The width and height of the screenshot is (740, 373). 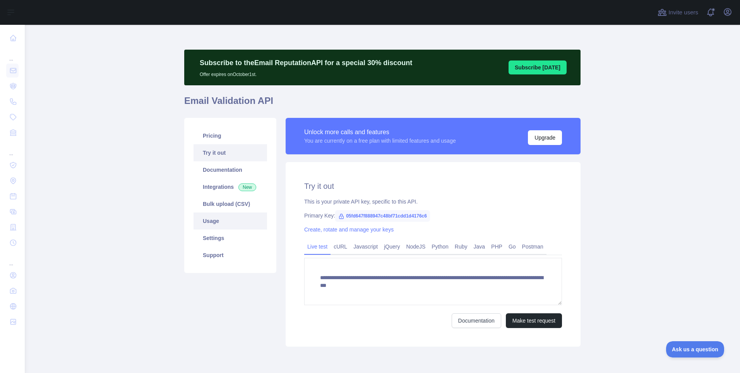 I want to click on div: Primary Key:, so click(x=433, y=215).